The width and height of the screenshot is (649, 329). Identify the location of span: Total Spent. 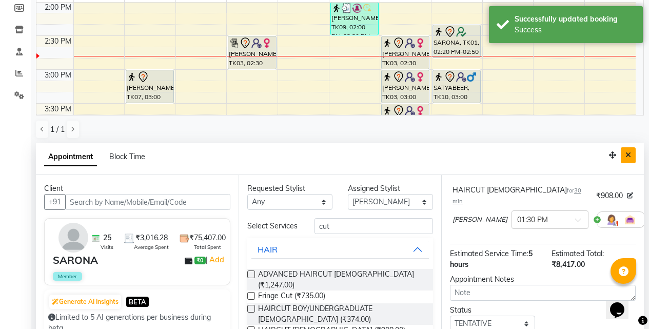
(207, 247).